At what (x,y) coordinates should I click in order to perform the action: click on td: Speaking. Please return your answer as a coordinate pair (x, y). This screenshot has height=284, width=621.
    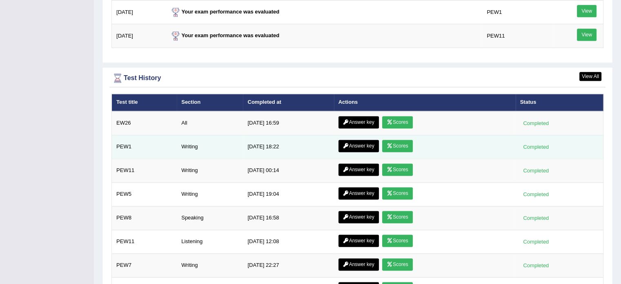
    Looking at the image, I should click on (210, 217).